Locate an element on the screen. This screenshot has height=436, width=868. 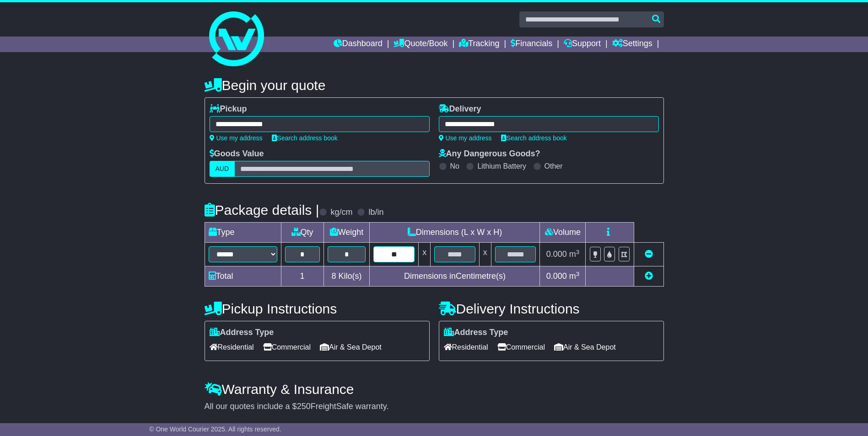
td: Kilo(s) is located at coordinates (346, 276).